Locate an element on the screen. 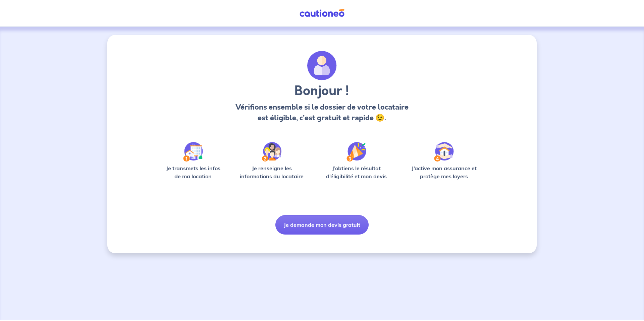  p: Je transmets les infos de ma location is located at coordinates (193, 172).